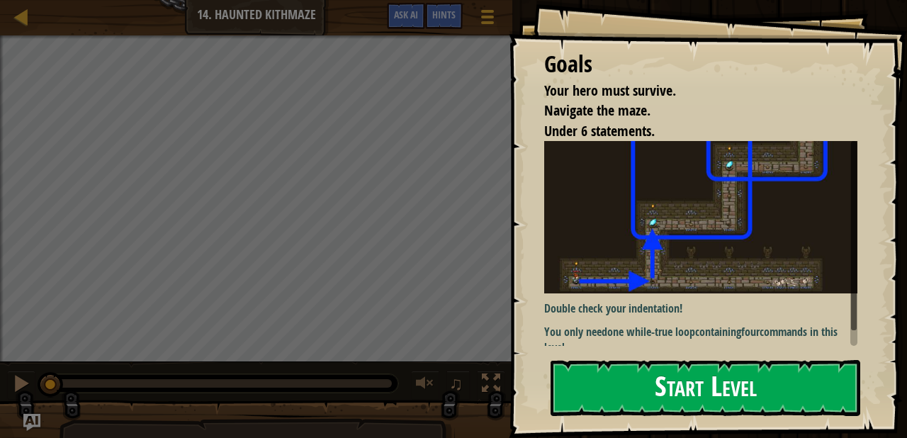  Describe the element at coordinates (660, 332) in the screenshot. I see `strong: while-true loop` at that location.